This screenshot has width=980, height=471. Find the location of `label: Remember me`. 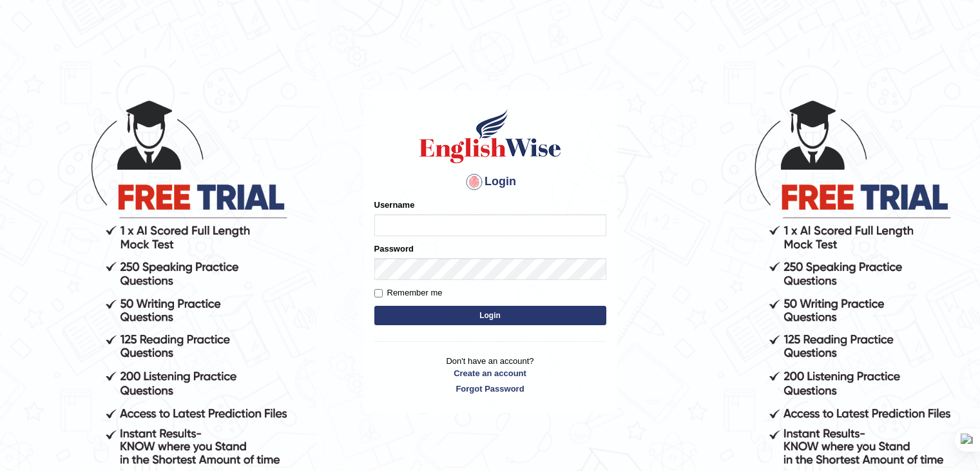

label: Remember me is located at coordinates (408, 293).